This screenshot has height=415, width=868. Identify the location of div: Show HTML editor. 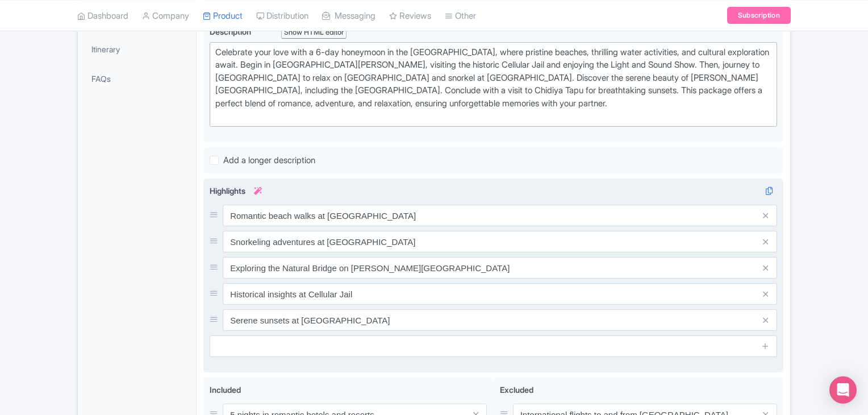
(314, 33).